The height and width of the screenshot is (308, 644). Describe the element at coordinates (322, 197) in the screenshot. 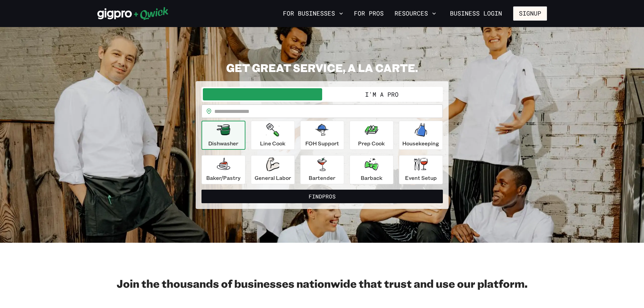

I see `button: FindPros` at that location.